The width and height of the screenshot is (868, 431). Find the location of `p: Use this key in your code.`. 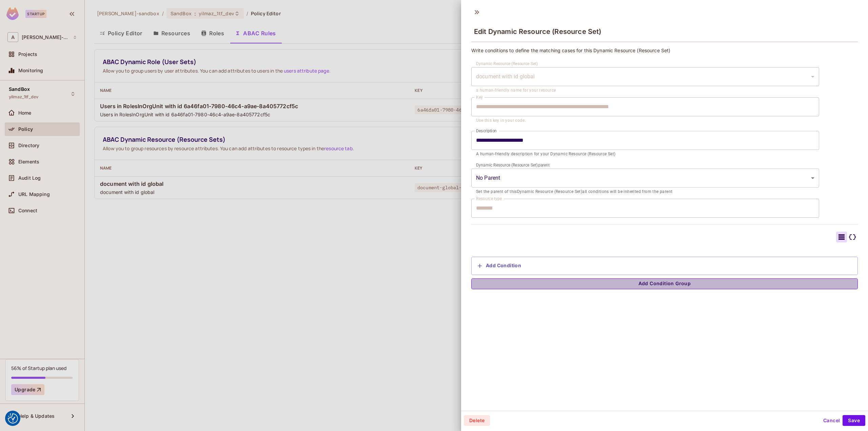

p: Use this key in your code. is located at coordinates (645, 121).